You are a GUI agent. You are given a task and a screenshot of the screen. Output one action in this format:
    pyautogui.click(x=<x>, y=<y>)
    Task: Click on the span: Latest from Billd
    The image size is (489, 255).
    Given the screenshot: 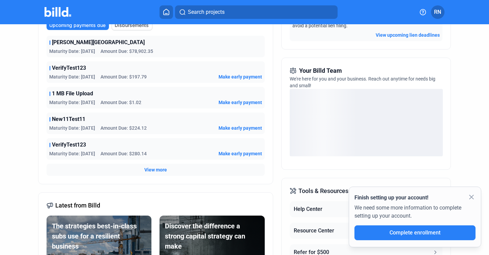 What is the action you would take?
    pyautogui.click(x=78, y=206)
    